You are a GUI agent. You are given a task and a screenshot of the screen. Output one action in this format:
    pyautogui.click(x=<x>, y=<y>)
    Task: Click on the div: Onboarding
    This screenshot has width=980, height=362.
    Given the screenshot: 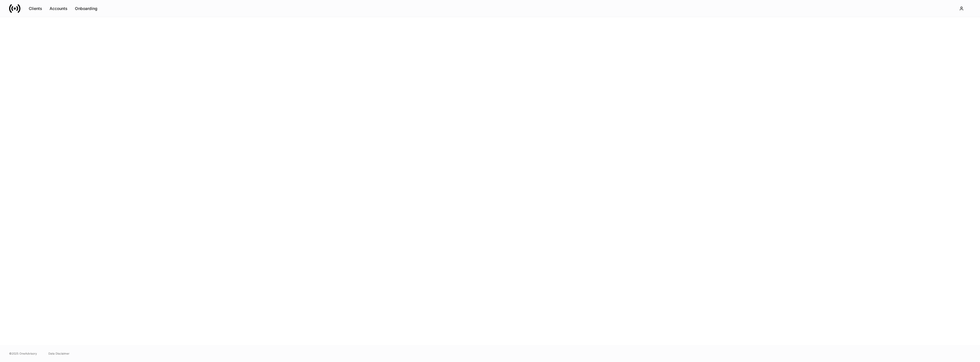 What is the action you would take?
    pyautogui.click(x=86, y=9)
    